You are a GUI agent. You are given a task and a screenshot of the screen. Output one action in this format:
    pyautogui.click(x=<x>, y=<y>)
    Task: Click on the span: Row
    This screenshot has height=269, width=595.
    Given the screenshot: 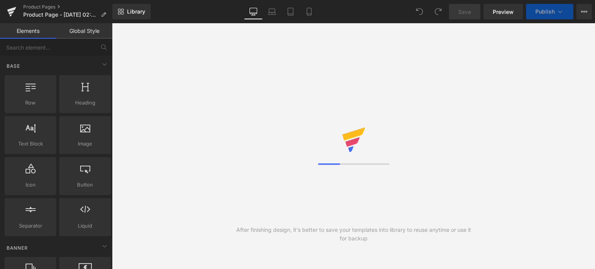 What is the action you would take?
    pyautogui.click(x=30, y=103)
    